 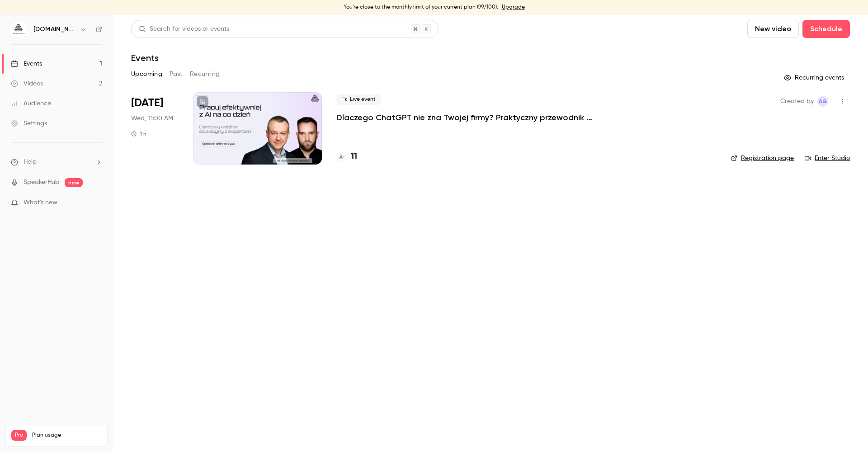 I want to click on div: Events, so click(x=26, y=64).